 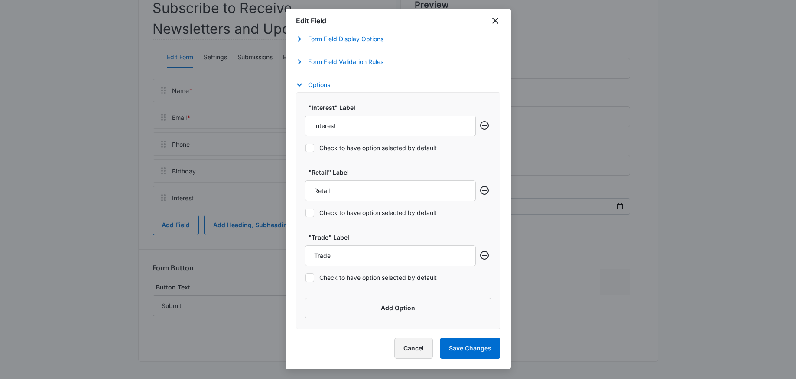 What do you see at coordinates (17, 204) in the screenshot?
I see `label: Retail` at bounding box center [17, 204].